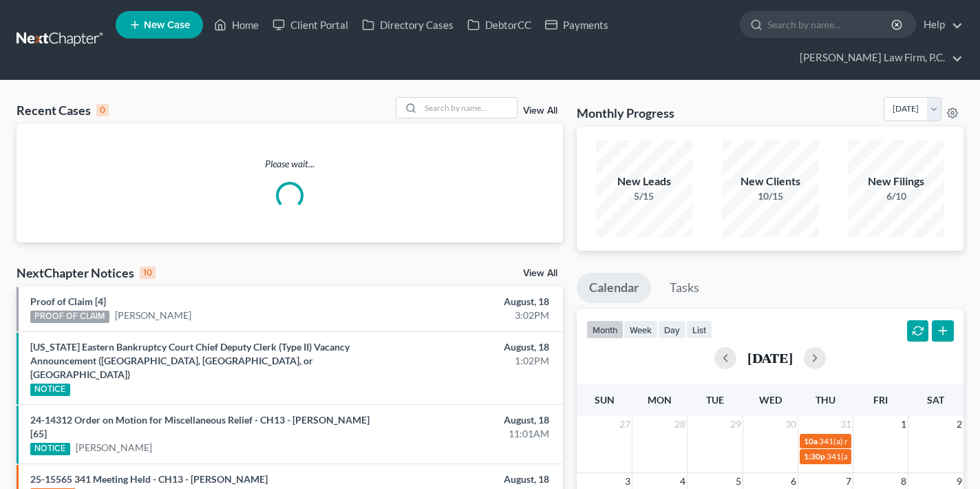 The height and width of the screenshot is (489, 980). Describe the element at coordinates (167, 25) in the screenshot. I see `span: New Case` at that location.